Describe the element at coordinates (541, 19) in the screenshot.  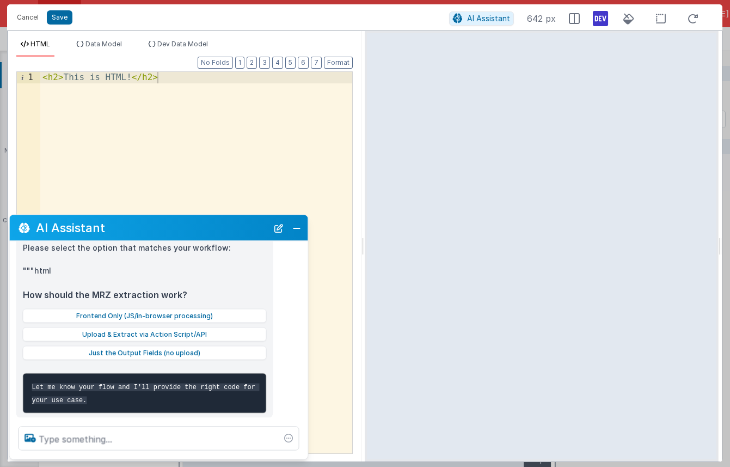
I see `span: 642 px` at that location.